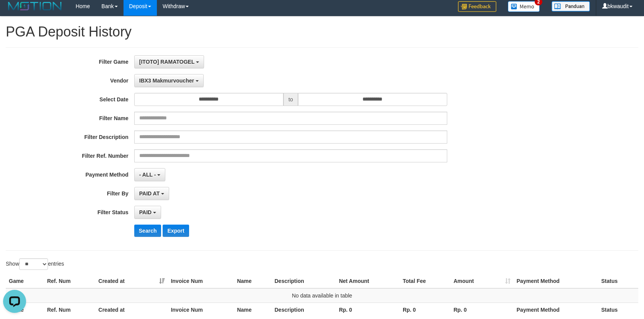 The width and height of the screenshot is (644, 319). Describe the element at coordinates (35, 6) in the screenshot. I see `img: MOTION_logo.png` at that location.